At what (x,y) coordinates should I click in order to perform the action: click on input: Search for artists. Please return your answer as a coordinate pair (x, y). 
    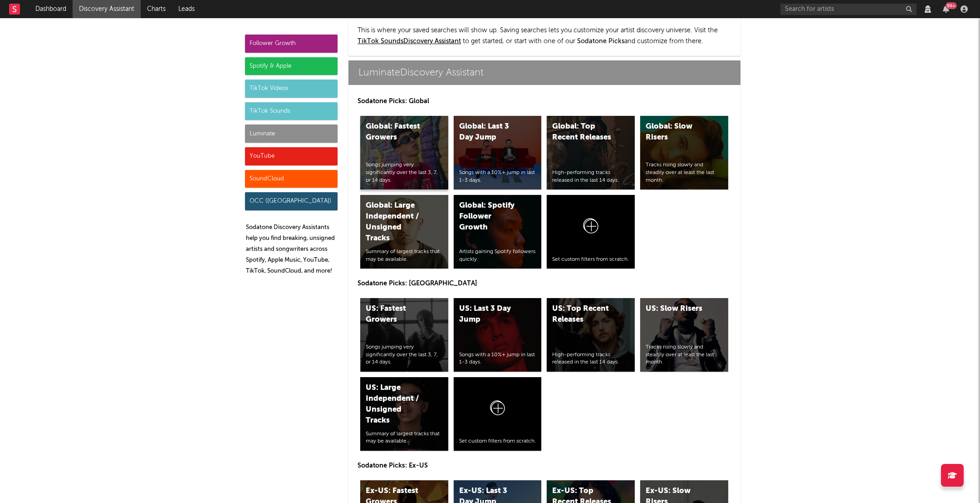
    Looking at the image, I should click on (849, 9).